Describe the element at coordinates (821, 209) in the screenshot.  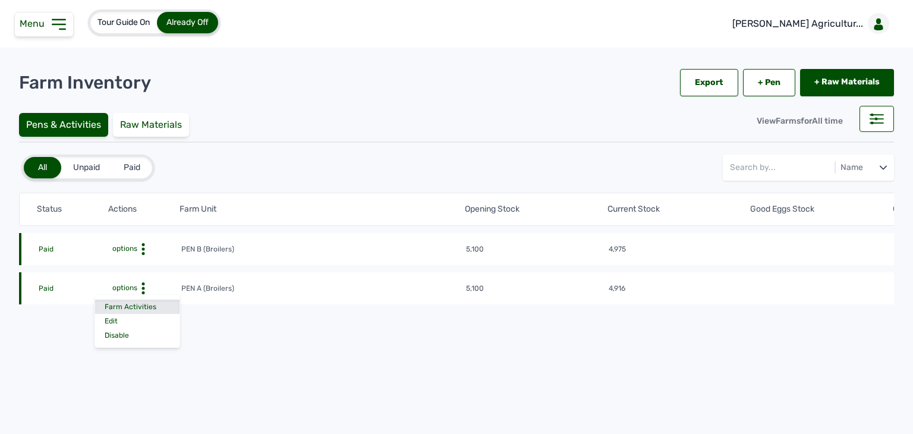
I see `th: Good Eggs Stock` at that location.